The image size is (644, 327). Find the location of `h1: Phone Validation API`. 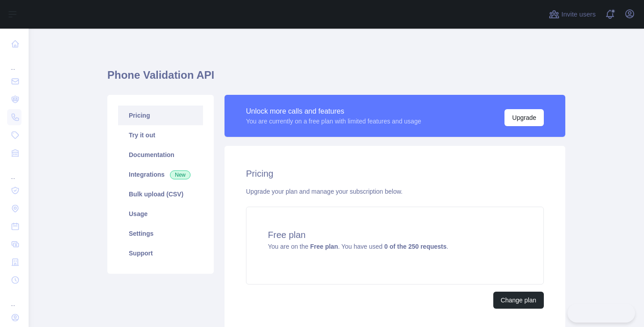

h1: Phone Validation API is located at coordinates (336, 79).